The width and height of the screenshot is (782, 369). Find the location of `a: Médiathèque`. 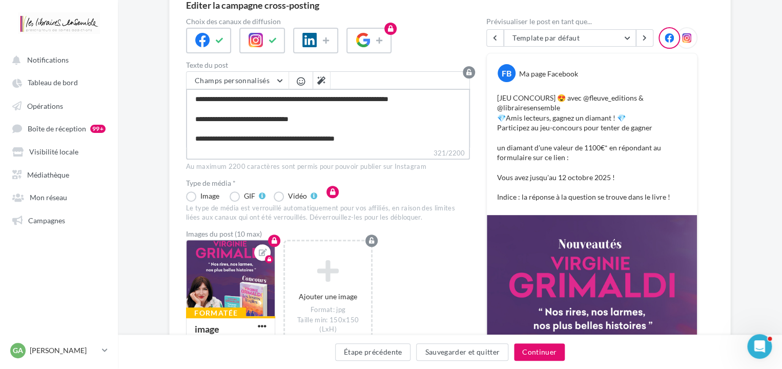

a: Médiathèque is located at coordinates (59, 174).